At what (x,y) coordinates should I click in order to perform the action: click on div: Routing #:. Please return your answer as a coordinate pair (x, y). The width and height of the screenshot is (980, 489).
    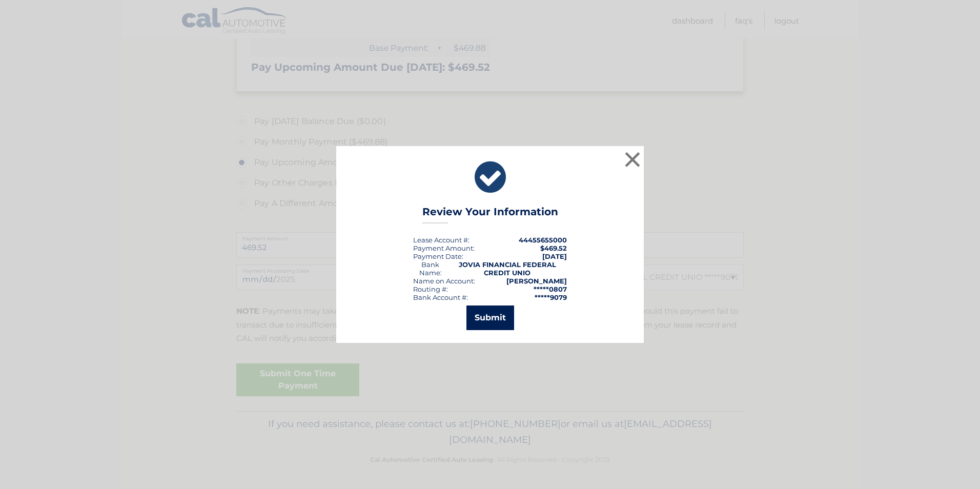
    Looking at the image, I should click on (431, 289).